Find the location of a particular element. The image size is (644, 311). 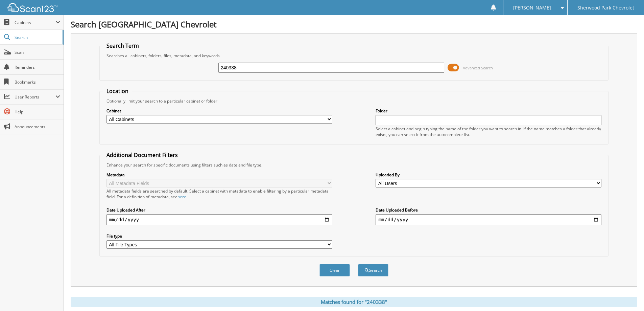

div: All metadata fields are searched by default. Select a cabinet with metadata to enable filtering b... is located at coordinates (219, 193).